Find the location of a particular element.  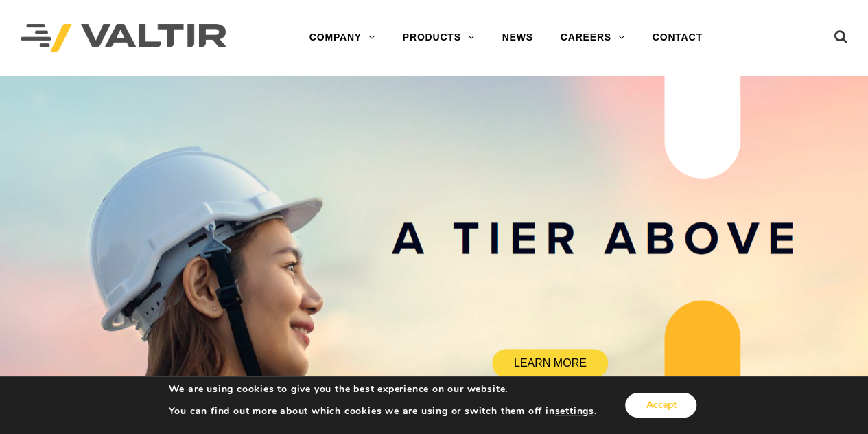

p: We are using cookies to give you the best experience on our website. is located at coordinates (383, 390).